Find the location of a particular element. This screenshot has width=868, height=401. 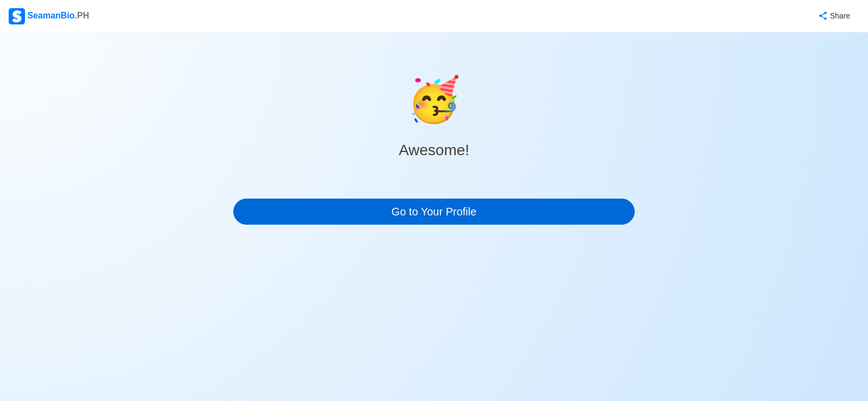

a: Go to Your Profile is located at coordinates (434, 212).